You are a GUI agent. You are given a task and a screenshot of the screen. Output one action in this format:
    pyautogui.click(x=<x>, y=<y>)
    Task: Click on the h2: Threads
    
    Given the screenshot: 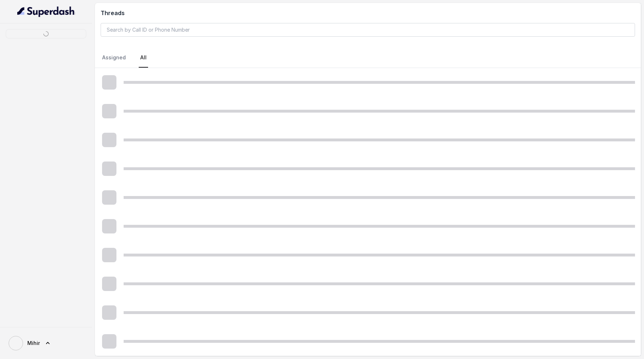 What is the action you would take?
    pyautogui.click(x=368, y=13)
    